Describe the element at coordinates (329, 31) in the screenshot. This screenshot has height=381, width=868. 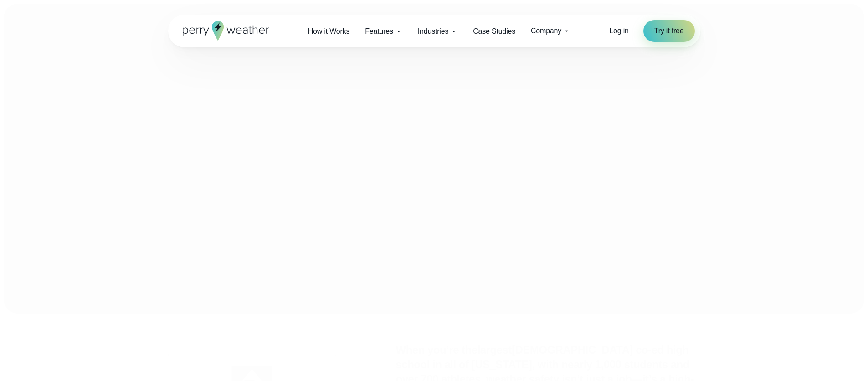
I see `a: How it Works` at that location.